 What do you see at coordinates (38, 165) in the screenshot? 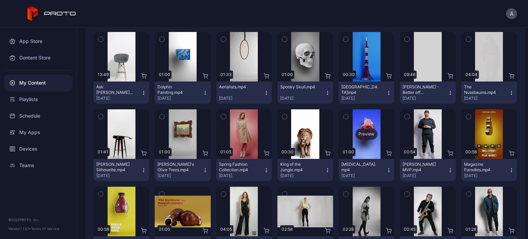
I see `div: Teams` at bounding box center [38, 165].